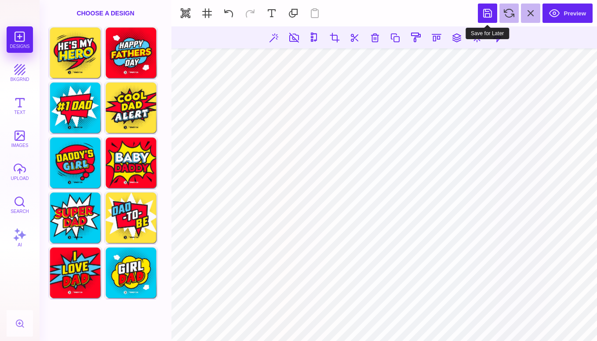  What do you see at coordinates (20, 73) in the screenshot?
I see `button: bkgrnd` at bounding box center [20, 73].